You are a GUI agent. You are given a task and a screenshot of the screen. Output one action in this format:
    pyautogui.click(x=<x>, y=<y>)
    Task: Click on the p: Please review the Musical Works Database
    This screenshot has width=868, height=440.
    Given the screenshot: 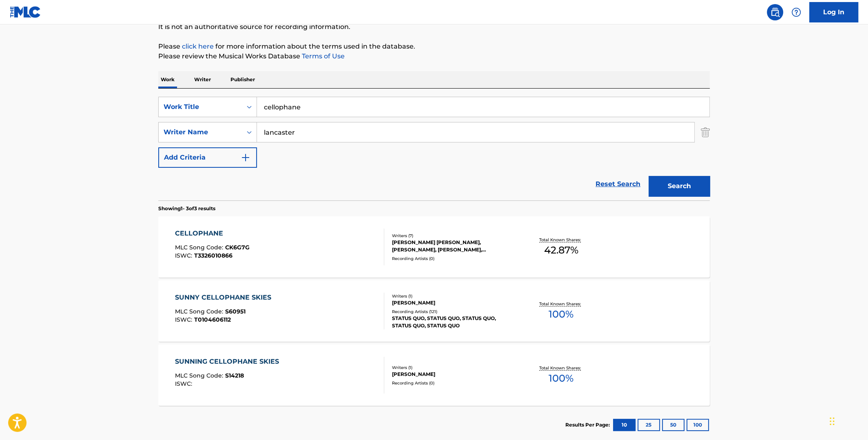 What is the action you would take?
    pyautogui.click(x=434, y=57)
    